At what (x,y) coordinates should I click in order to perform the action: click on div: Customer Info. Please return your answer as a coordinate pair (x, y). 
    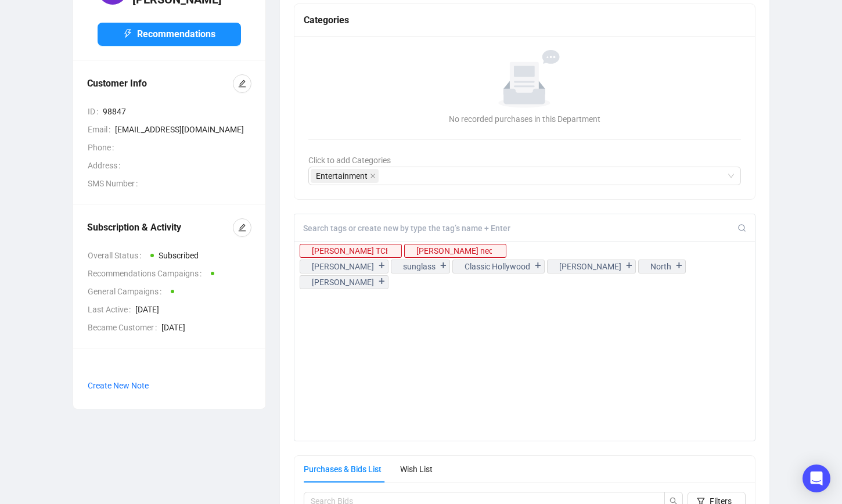
    Looking at the image, I should click on (160, 83).